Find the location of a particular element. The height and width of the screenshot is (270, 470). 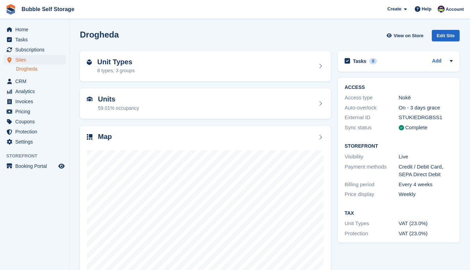

span: Sites is located at coordinates (36, 60).